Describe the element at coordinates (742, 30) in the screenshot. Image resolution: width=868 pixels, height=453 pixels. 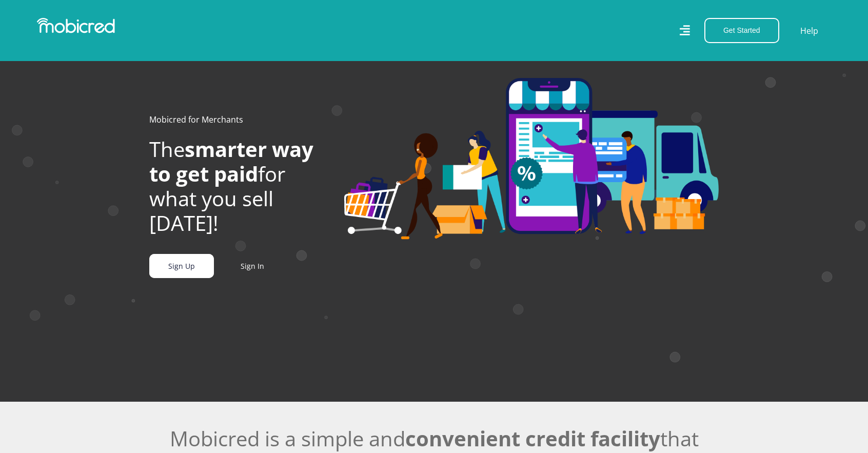
I see `button: Get Started` at that location.